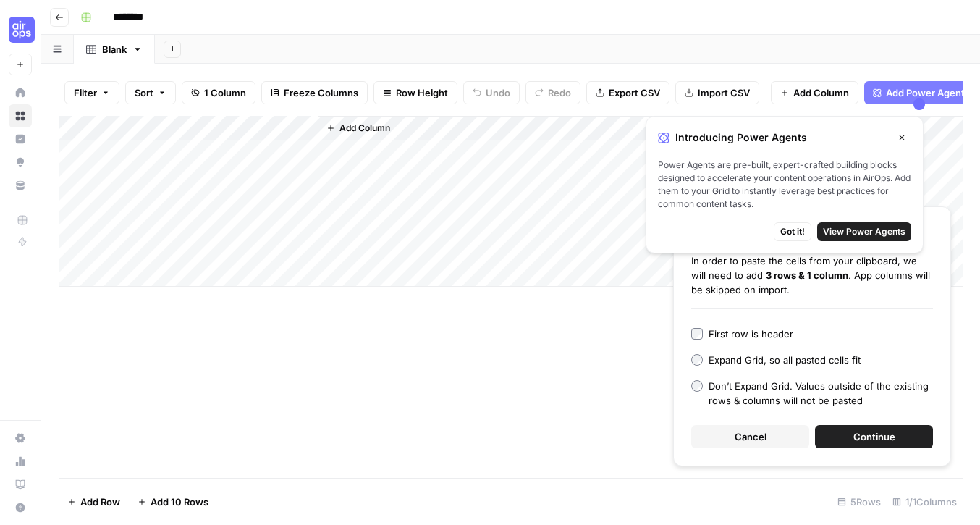 This screenshot has height=525, width=980. What do you see at coordinates (925, 93) in the screenshot?
I see `span: Add Power Agent` at bounding box center [925, 93].